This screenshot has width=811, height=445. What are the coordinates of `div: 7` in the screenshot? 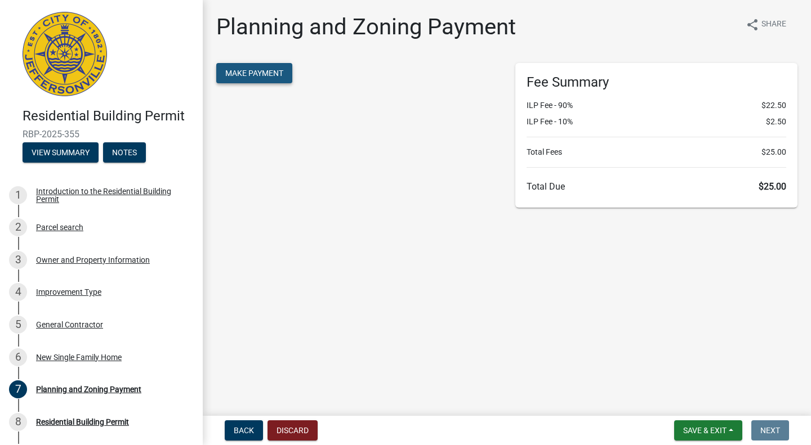 It's located at (18, 390).